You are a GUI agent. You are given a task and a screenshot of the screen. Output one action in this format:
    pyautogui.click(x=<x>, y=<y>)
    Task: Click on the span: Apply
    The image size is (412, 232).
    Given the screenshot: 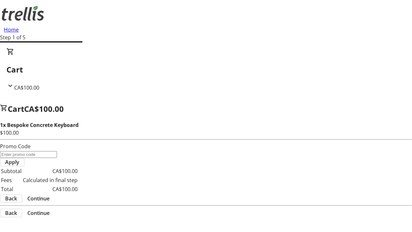 What is the action you would take?
    pyautogui.click(x=12, y=162)
    